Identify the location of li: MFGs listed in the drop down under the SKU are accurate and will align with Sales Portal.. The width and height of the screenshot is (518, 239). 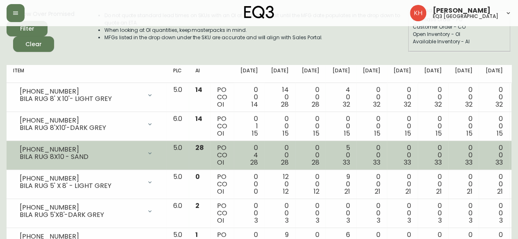
(256, 38).